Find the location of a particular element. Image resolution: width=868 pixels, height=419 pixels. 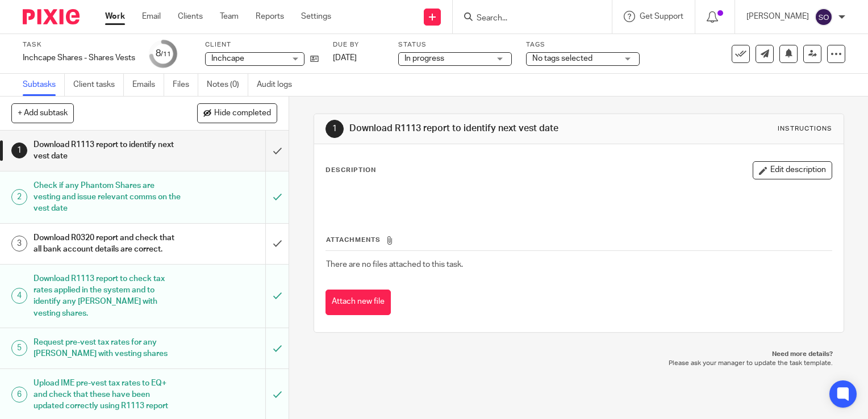

button: Hide completed is located at coordinates (237, 113).